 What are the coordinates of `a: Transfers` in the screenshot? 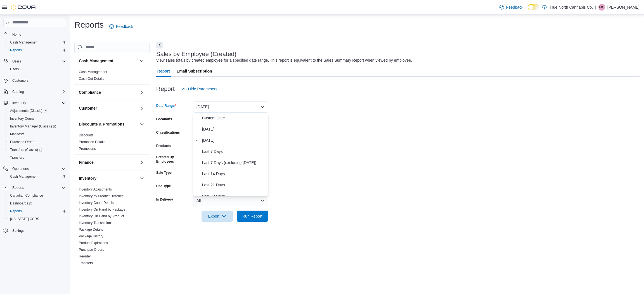 It's located at (85, 263).